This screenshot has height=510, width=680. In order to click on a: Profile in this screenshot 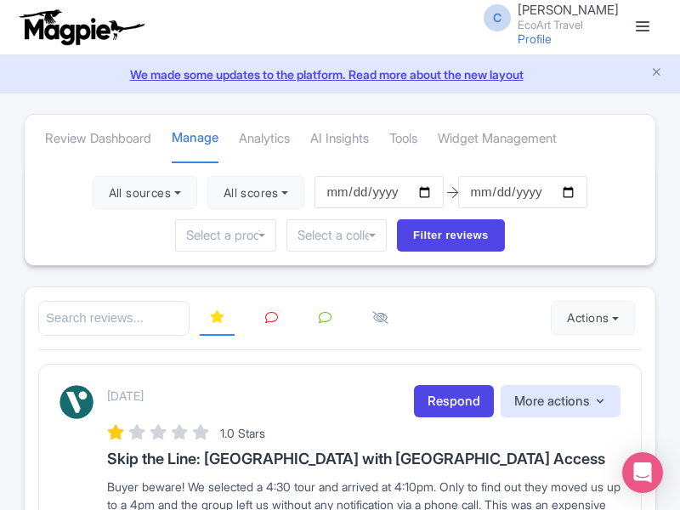, I will do `click(535, 38)`.